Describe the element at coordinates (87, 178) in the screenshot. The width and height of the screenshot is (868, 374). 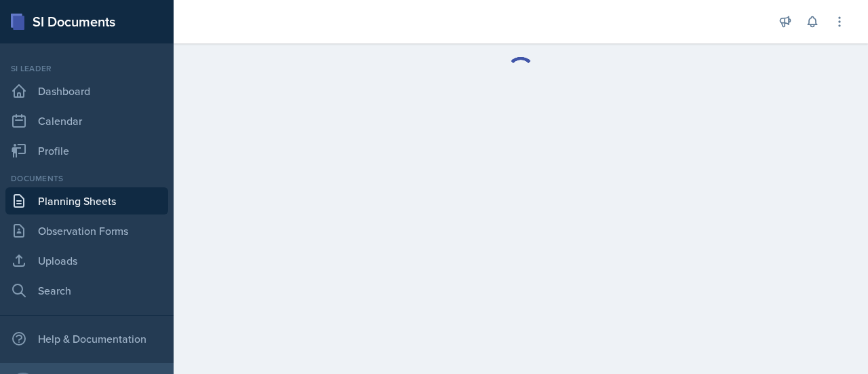
I see `div: Documents` at that location.